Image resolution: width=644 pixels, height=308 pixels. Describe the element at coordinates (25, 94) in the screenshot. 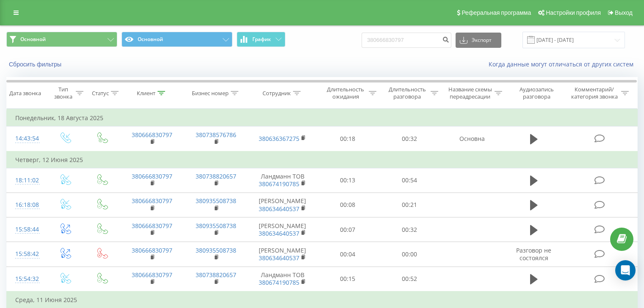

I see `div: Дата звонка` at that location.